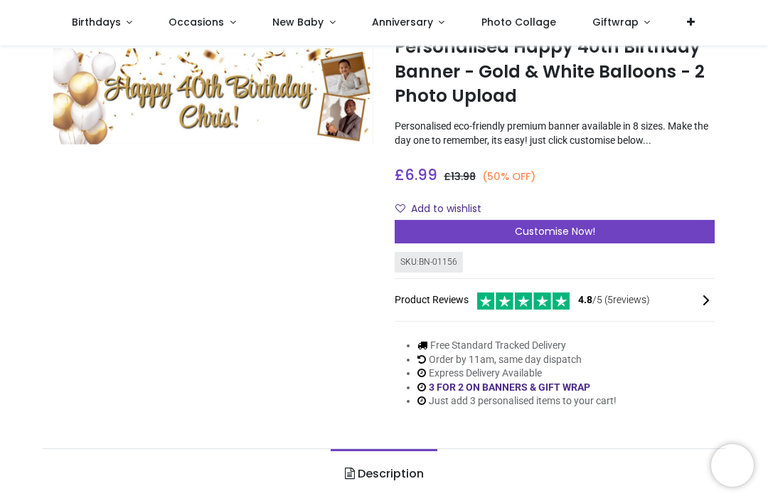 This screenshot has width=768, height=501. What do you see at coordinates (517, 360) in the screenshot?
I see `li: Order by 11am, same day dispatch` at bounding box center [517, 360].